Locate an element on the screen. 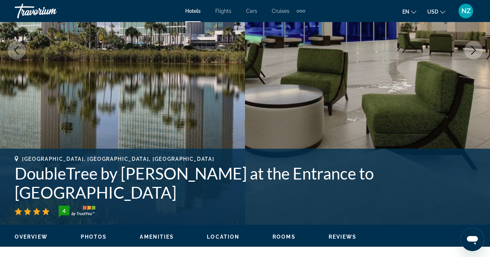  button: Previous image is located at coordinates (16, 50).